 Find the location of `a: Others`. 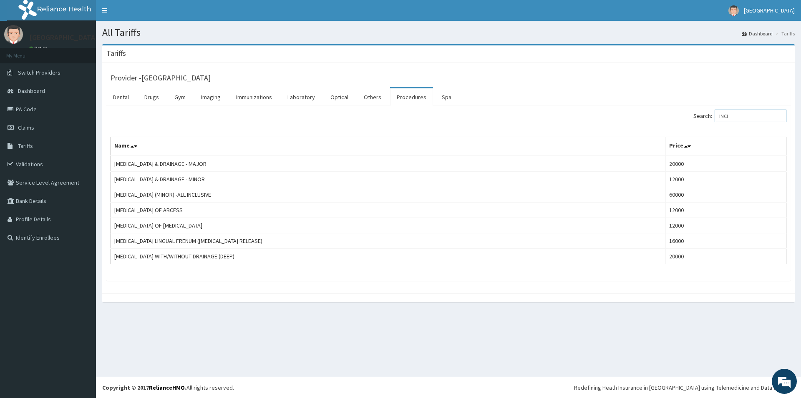

a: Others is located at coordinates (372, 97).